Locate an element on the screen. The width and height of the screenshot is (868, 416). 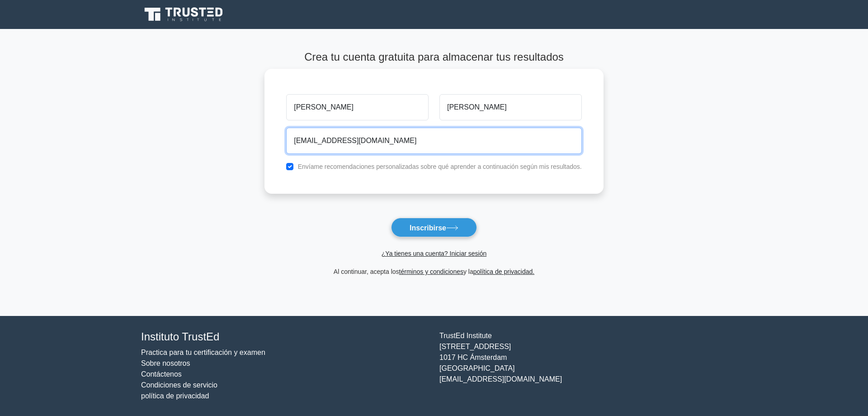
font: Crea tu cuenta gratuita para almacenar tus resultados is located at coordinates (434, 57).